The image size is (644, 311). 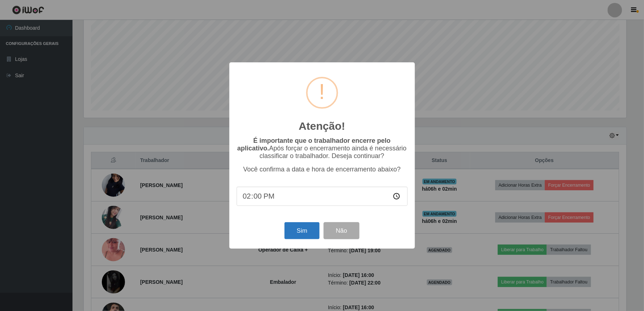 I want to click on b: É importante que o trabalhador encerre pelo aplicativo., so click(x=314, y=144).